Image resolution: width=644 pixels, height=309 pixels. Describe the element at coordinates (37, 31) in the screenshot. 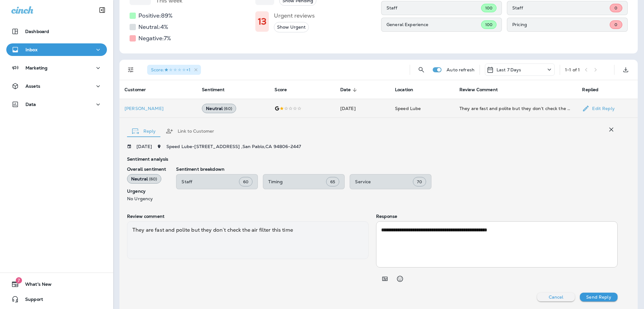

I see `p: Dashboard` at that location.